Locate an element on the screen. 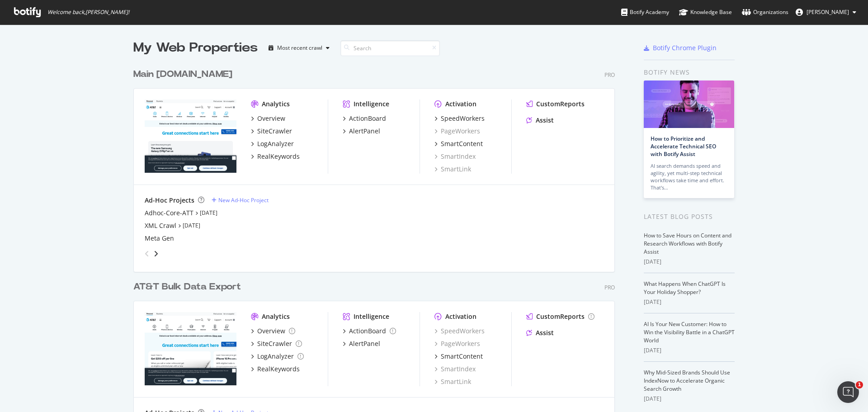 The width and height of the screenshot is (868, 412). a: AT&T Bulk Data Export is located at coordinates (189, 287).